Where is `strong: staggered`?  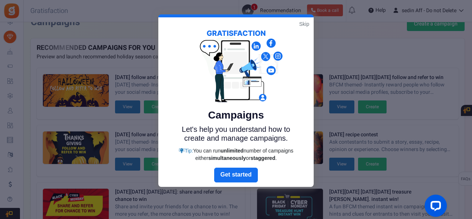 strong: staggered is located at coordinates (262, 158).